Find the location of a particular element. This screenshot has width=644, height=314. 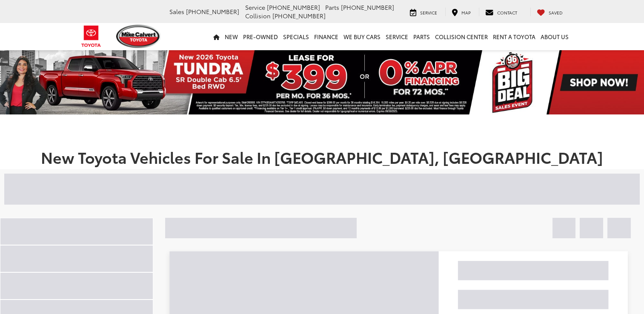

a: Specials is located at coordinates (296, 37).